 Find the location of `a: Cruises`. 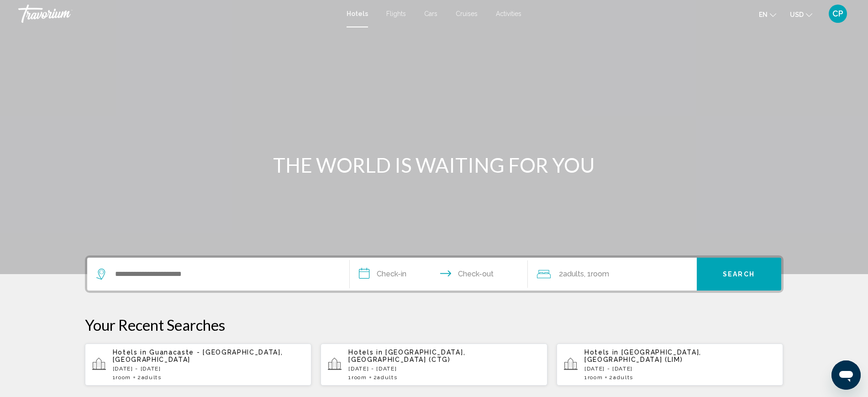

a: Cruises is located at coordinates (467, 13).